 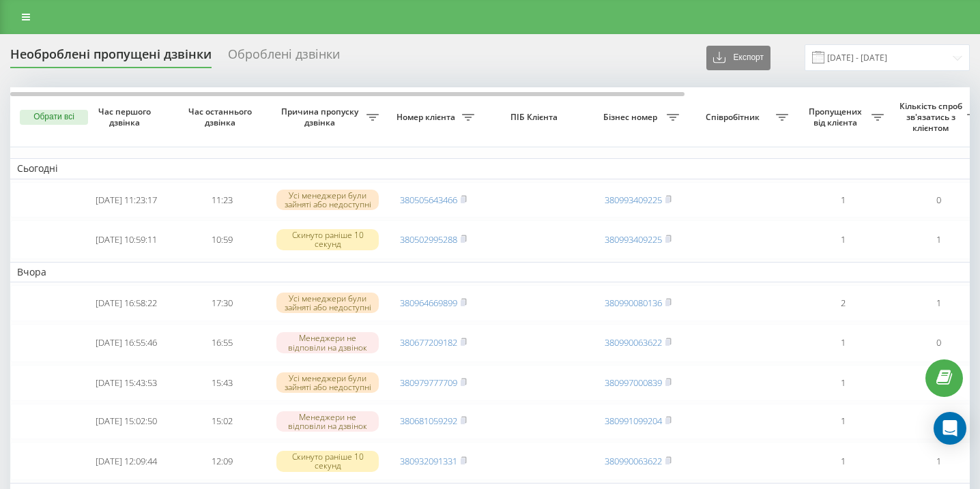 I want to click on a: 380677209182, so click(x=429, y=343).